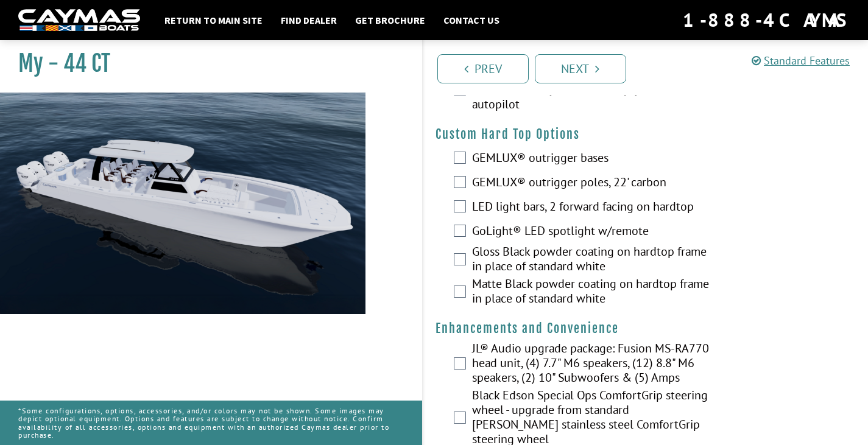  What do you see at coordinates (472, 20) in the screenshot?
I see `a: Contact Us` at bounding box center [472, 20].